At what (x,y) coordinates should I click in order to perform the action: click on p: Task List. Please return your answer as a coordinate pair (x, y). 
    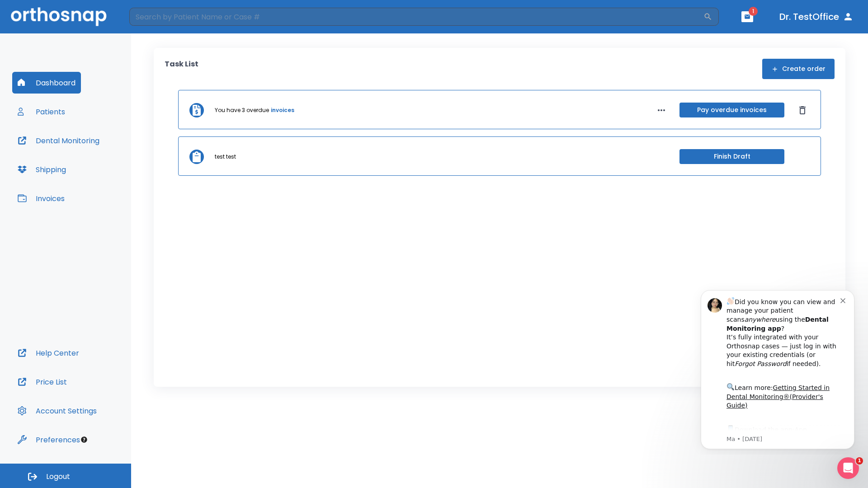
    Looking at the image, I should click on (182, 69).